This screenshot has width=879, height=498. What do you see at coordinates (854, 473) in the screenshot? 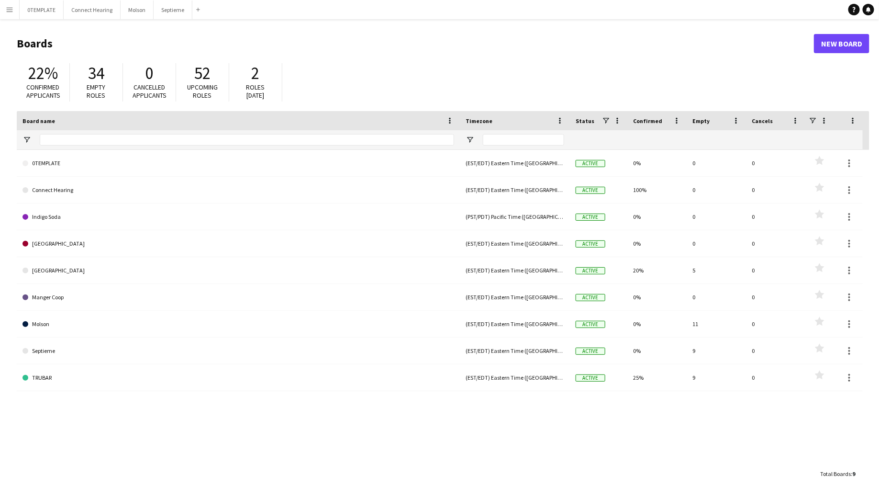
I see `span: 9` at bounding box center [854, 473].